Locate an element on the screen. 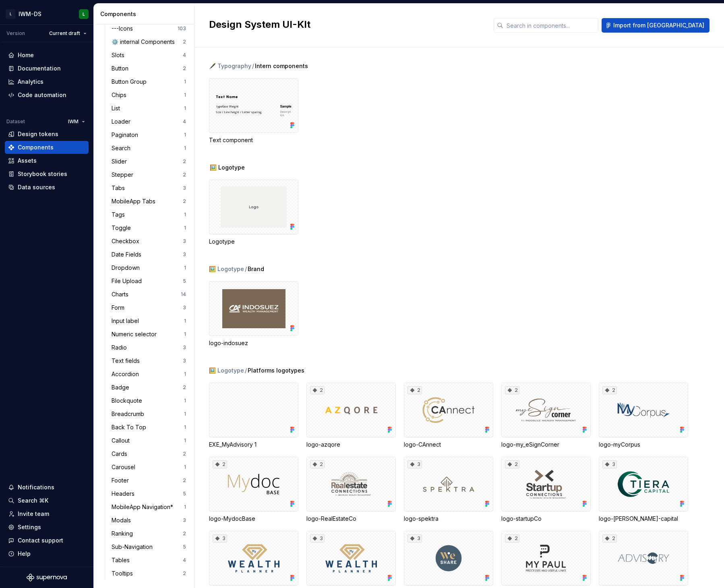 The width and height of the screenshot is (724, 588). div: Tabs is located at coordinates (120, 188).